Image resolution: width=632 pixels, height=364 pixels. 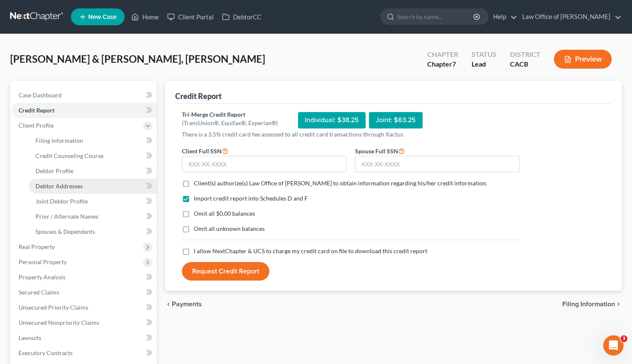 I want to click on span: Unsecured Priority Claims, so click(x=53, y=308).